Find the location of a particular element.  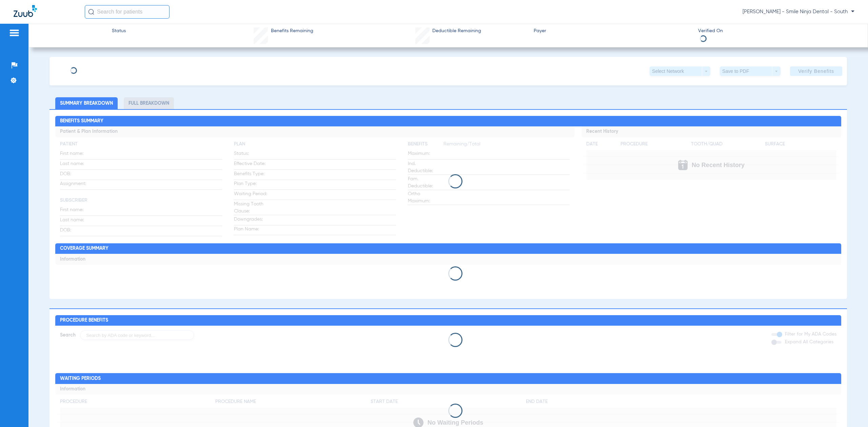

input: Search for patients is located at coordinates (127, 12).